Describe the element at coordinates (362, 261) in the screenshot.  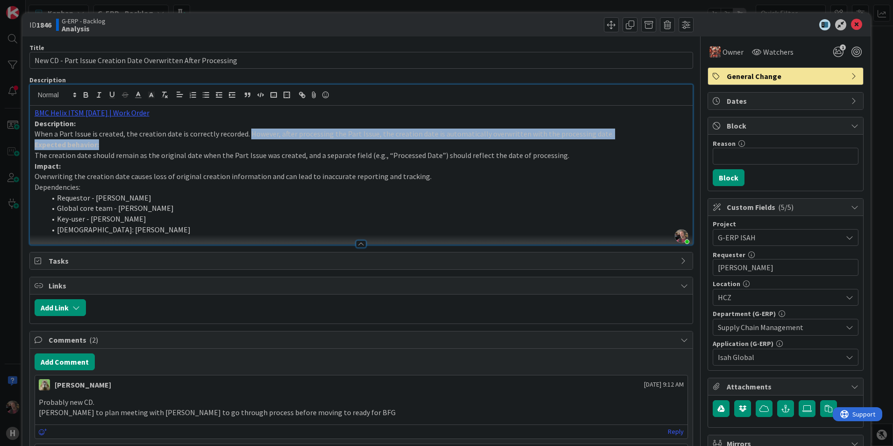
I see `span: Tasks` at that location.